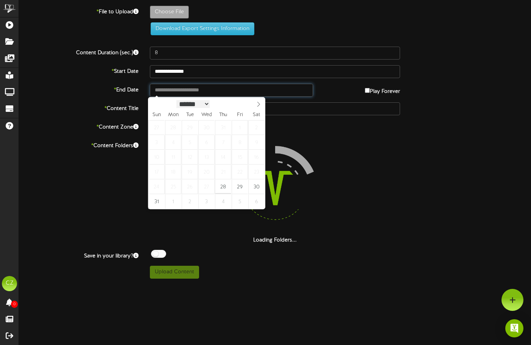  I want to click on span: 0, so click(14, 304).